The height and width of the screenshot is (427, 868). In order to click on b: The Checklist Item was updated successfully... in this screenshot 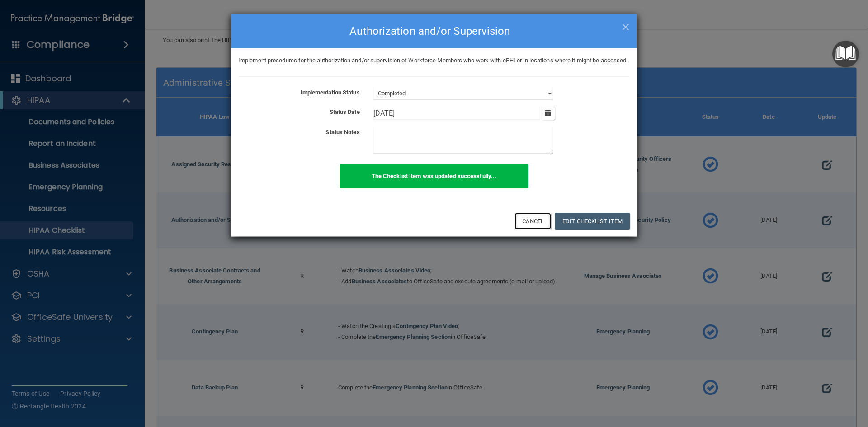, I will do `click(434, 175)`.